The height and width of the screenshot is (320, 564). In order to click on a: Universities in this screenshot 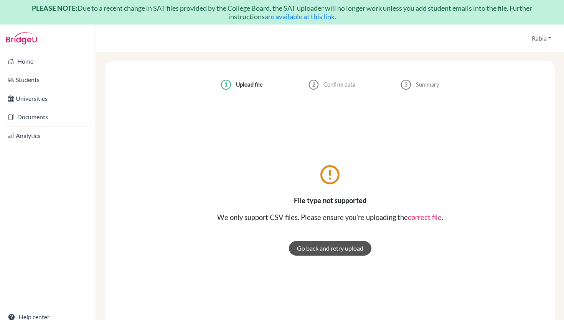, I will do `click(48, 99)`.